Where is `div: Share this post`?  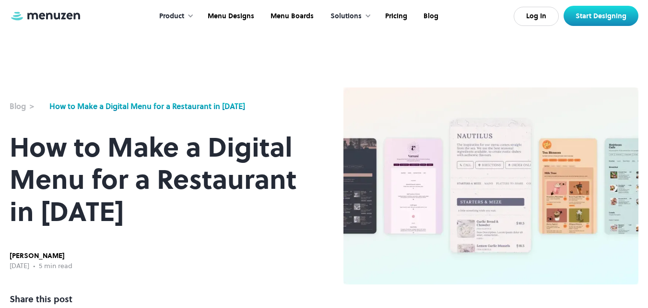 div: Share this post is located at coordinates (41, 298).